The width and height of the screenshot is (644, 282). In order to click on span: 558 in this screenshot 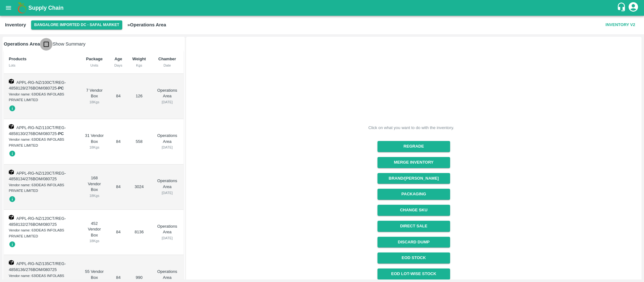, I will do `click(139, 142)`.